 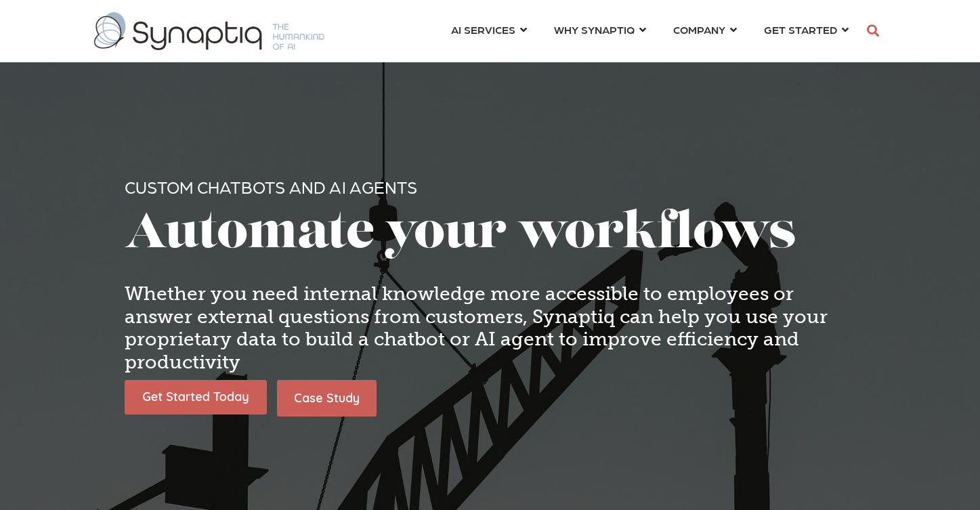 What do you see at coordinates (491, 186) in the screenshot?
I see `p: Custom chatbots and AI agents` at bounding box center [491, 186].